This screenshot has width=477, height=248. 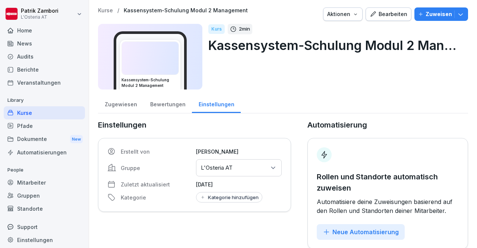 What do you see at coordinates (44, 100) in the screenshot?
I see `p: Library` at bounding box center [44, 100].